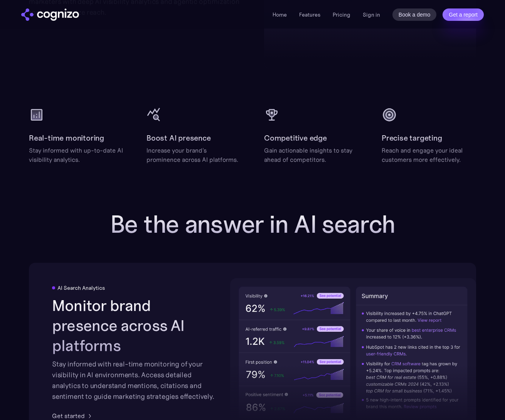  What do you see at coordinates (178, 138) in the screenshot?
I see `h2: Boost AI presence` at bounding box center [178, 138].